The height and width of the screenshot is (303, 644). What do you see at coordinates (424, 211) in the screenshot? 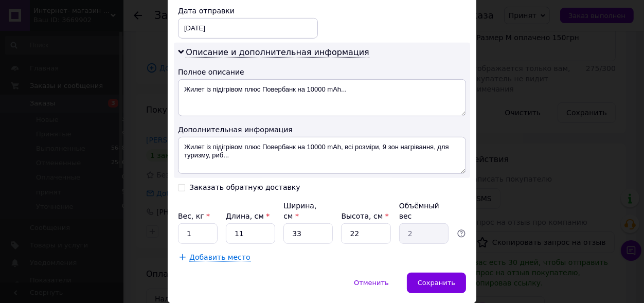
I see `div: Объёмный вес` at bounding box center [424, 211].